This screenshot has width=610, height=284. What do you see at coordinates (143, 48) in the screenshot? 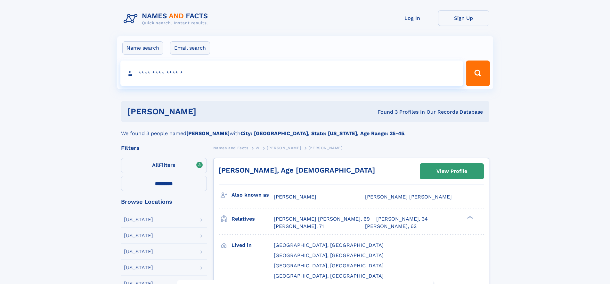
I see `label: Name search` at bounding box center [143, 48].